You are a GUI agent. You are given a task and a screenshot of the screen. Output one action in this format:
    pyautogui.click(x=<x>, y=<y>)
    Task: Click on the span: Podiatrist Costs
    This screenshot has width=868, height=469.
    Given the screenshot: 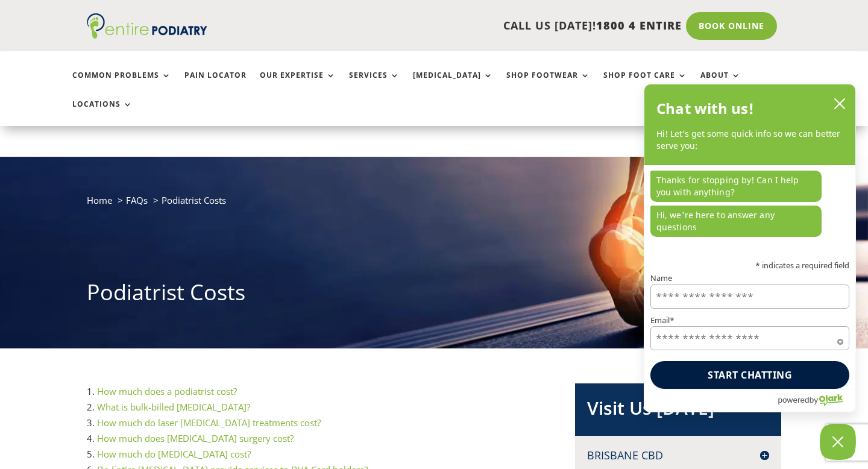 What is the action you would take?
    pyautogui.click(x=194, y=200)
    